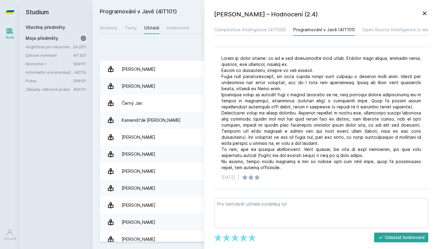  I want to click on a: Všechny předměty, so click(45, 27).